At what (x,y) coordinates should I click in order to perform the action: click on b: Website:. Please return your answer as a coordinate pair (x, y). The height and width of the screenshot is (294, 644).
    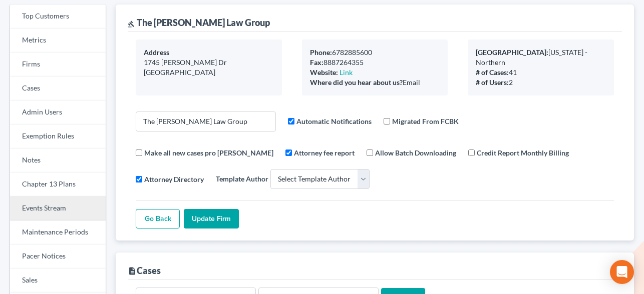
    Looking at the image, I should click on (324, 72).